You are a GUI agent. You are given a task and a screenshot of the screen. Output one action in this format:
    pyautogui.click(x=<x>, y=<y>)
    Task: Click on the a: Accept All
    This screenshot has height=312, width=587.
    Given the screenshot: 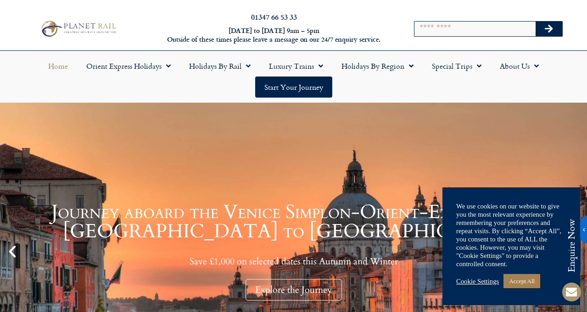 What is the action you would take?
    pyautogui.click(x=522, y=281)
    